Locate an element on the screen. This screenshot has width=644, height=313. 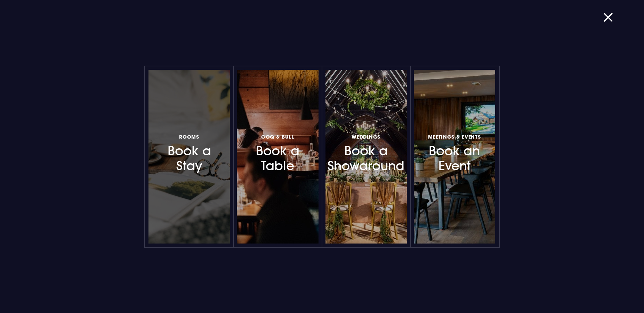
h3: Book a Table is located at coordinates (277, 153).